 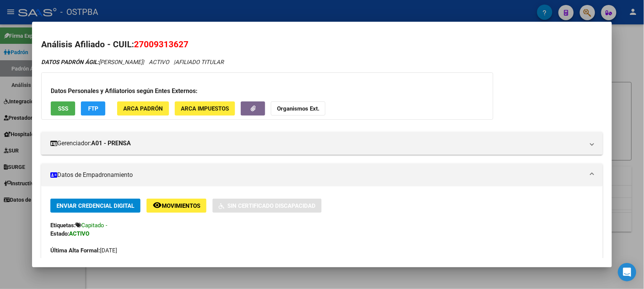 What do you see at coordinates (199, 62) in the screenshot?
I see `span: AFILIADO TITULAR` at bounding box center [199, 62].